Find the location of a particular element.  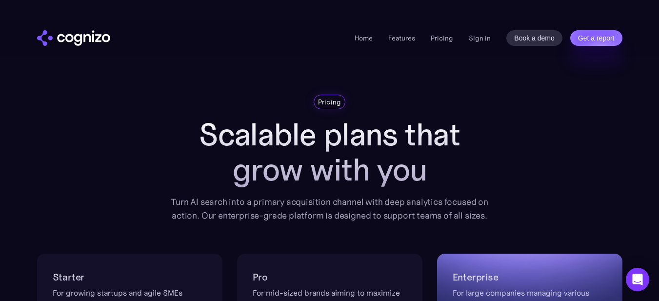

a: Book a demo is located at coordinates (534, 38).